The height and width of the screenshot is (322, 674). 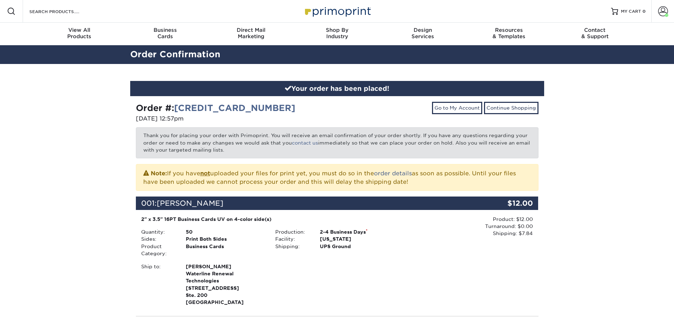 I want to click on div: $12.00, so click(x=505, y=203).